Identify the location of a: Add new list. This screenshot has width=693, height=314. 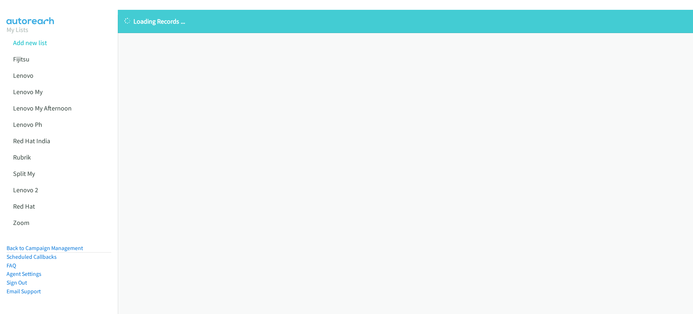
(30, 43).